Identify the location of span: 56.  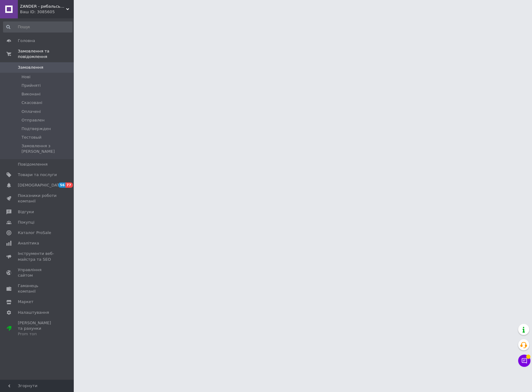
(62, 185).